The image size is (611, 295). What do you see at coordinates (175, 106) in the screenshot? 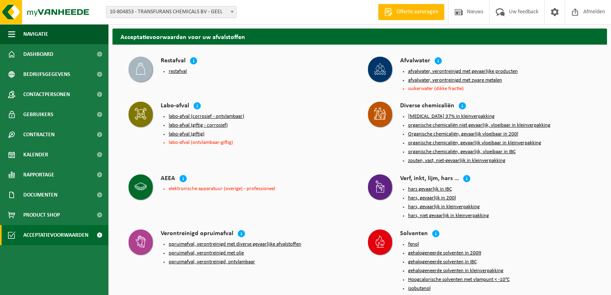
I see `h4: Labo-afval` at bounding box center [175, 106].